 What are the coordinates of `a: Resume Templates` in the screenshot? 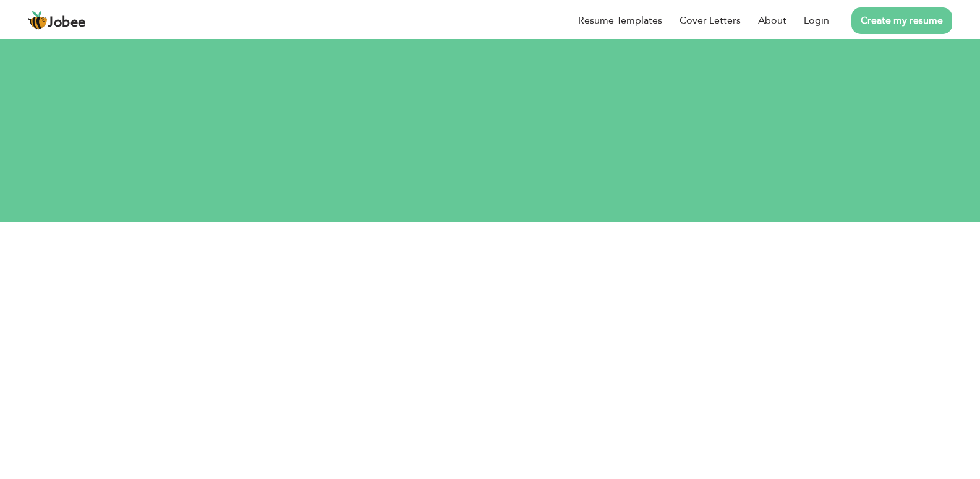 It's located at (620, 20).